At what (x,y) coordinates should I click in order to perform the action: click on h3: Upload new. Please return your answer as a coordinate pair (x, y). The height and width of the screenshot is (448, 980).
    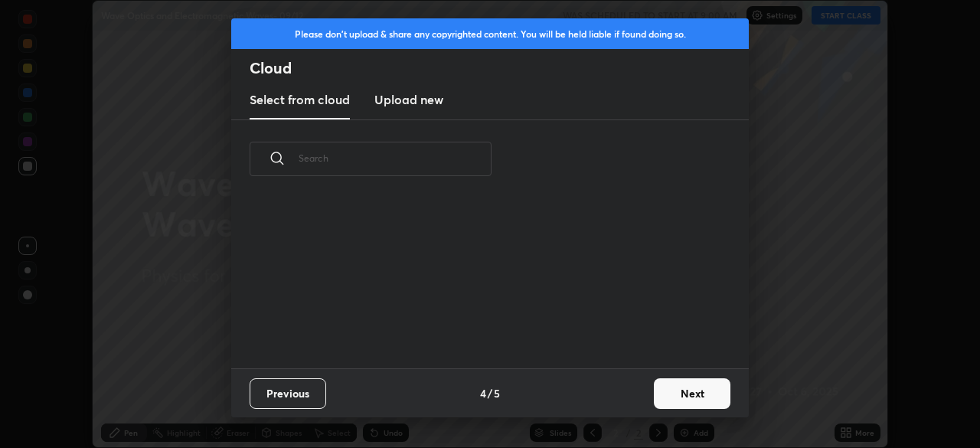
    Looking at the image, I should click on (409, 99).